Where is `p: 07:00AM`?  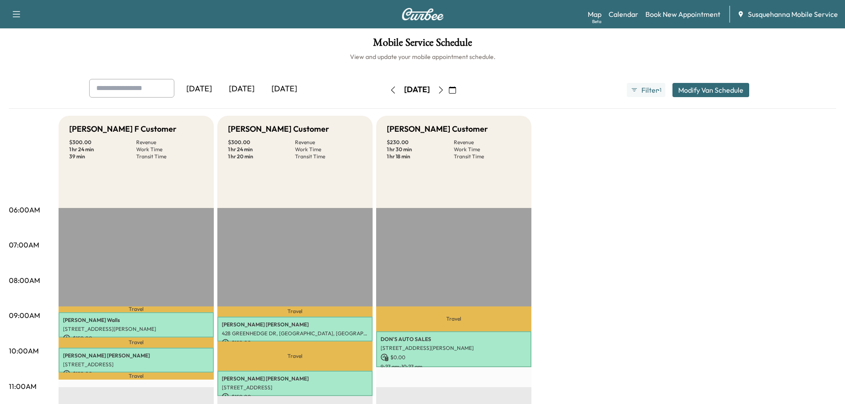 p: 07:00AM is located at coordinates (24, 245).